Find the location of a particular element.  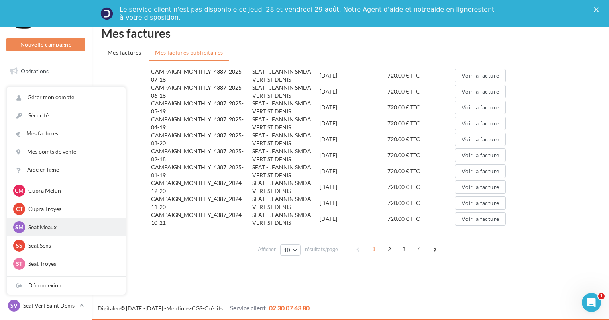

div: CAMPAIGN_MONTHLY_4387_2024-10-21 is located at coordinates (202, 219).